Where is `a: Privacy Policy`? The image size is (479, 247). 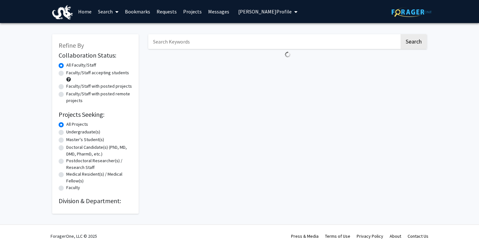 a: Privacy Policy is located at coordinates (370, 236).